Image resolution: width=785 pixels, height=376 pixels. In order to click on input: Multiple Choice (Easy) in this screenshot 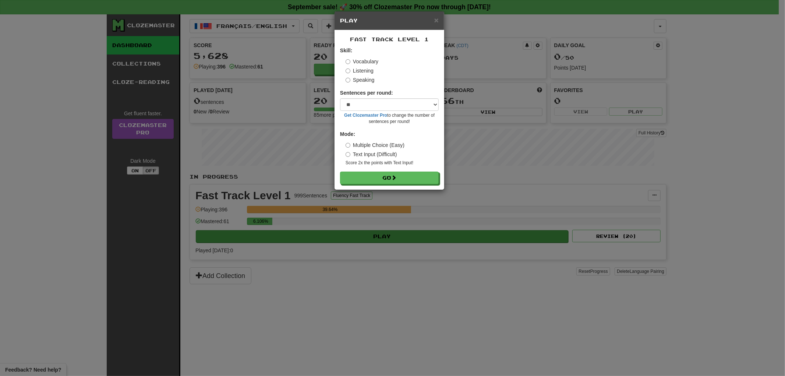, I will do `click(348, 145)`.